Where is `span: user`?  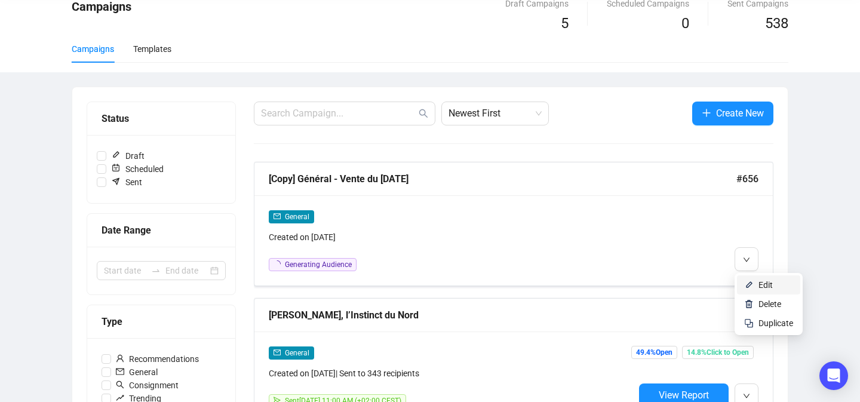 span: user is located at coordinates (120, 358).